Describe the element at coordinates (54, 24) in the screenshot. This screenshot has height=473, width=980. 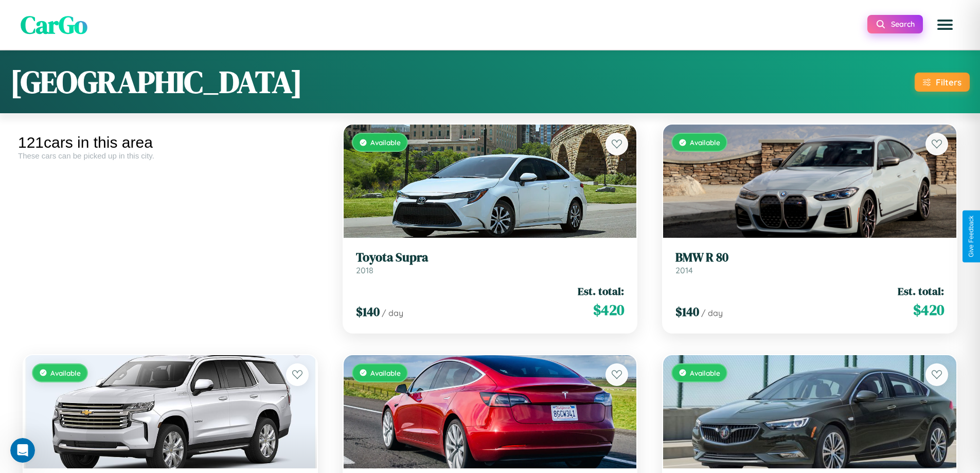
I see `span: CarGo` at that location.